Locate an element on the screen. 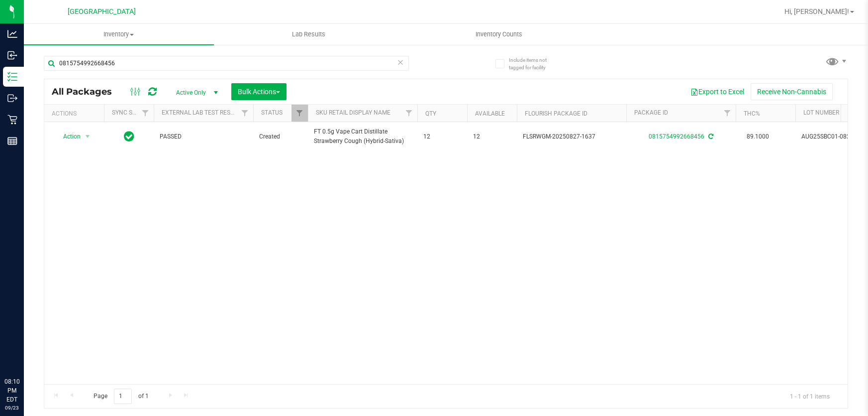  inline-svg: Outbound is located at coordinates (12, 98).